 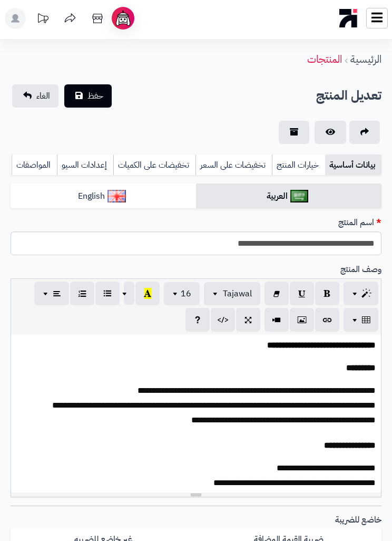 I want to click on button: 16, so click(x=182, y=294).